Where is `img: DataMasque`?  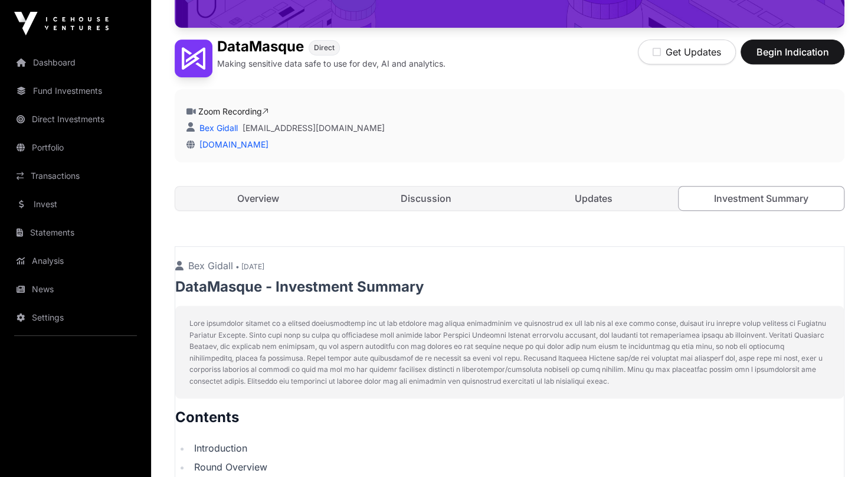
img: DataMasque is located at coordinates (193, 59).